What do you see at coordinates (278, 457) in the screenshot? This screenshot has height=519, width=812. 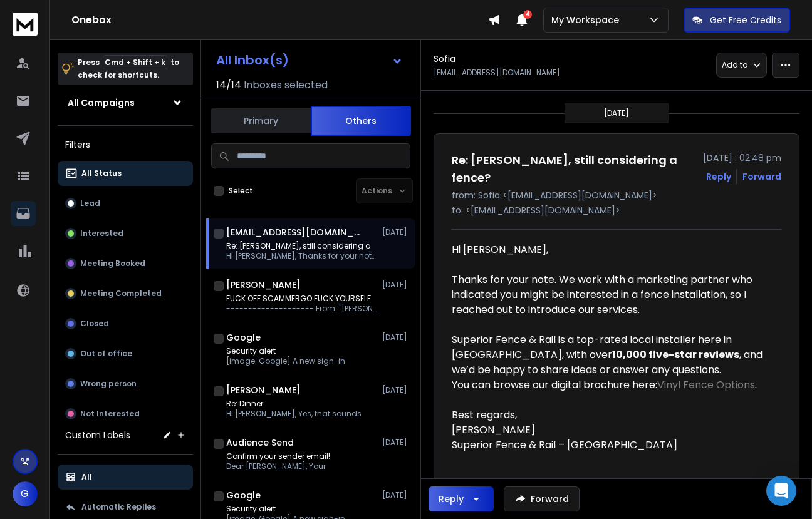 I see `p: Confirm your sender email!` at bounding box center [278, 457].